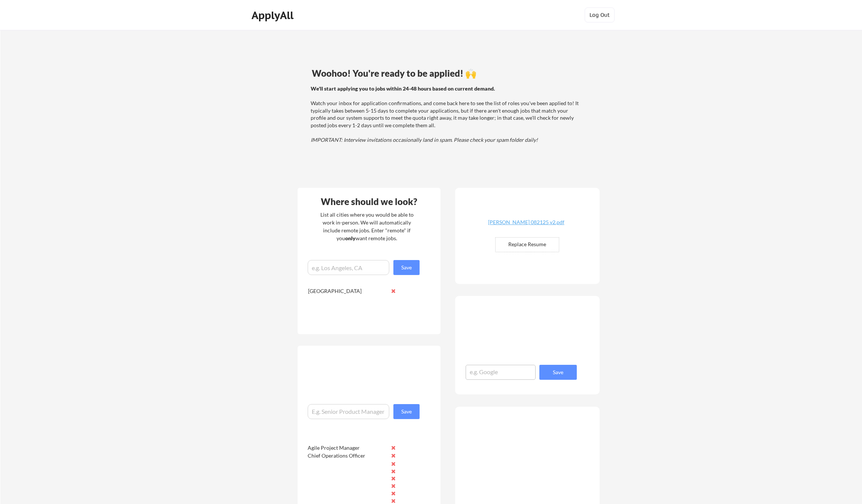  What do you see at coordinates (347, 456) in the screenshot?
I see `div: Chief Operations Officer` at bounding box center [347, 456].